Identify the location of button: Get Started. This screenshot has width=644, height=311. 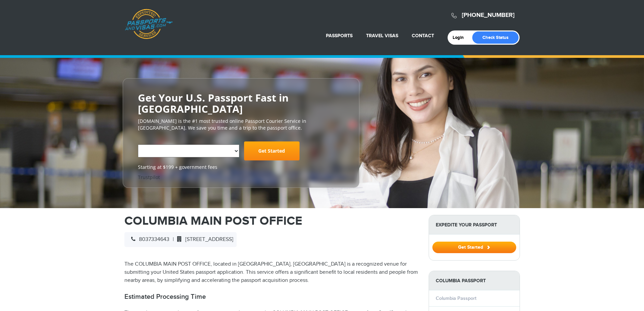
(474, 247).